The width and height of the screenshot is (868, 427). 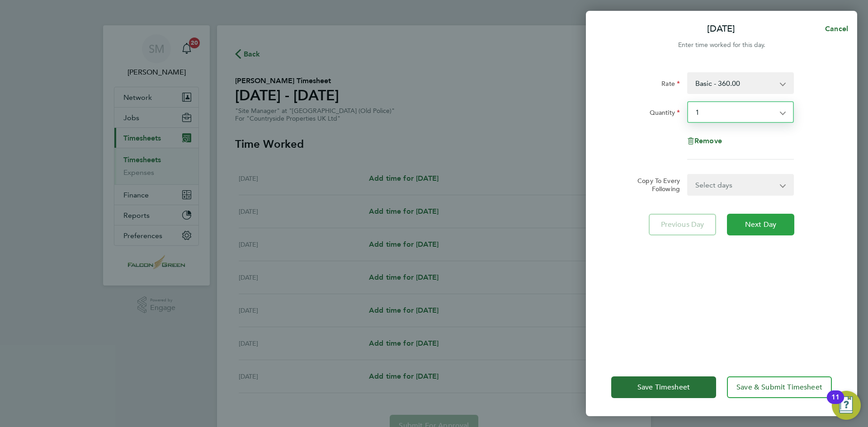 I want to click on button: Save & Submit Timesheet, so click(x=779, y=387).